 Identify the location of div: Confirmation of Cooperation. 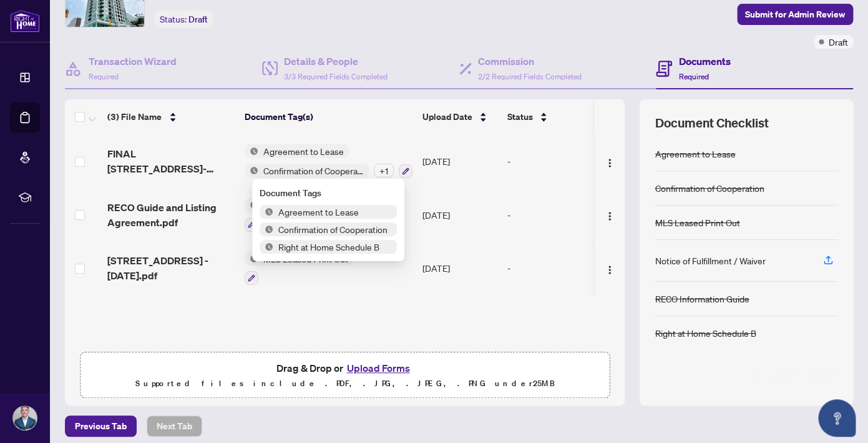
(709, 188).